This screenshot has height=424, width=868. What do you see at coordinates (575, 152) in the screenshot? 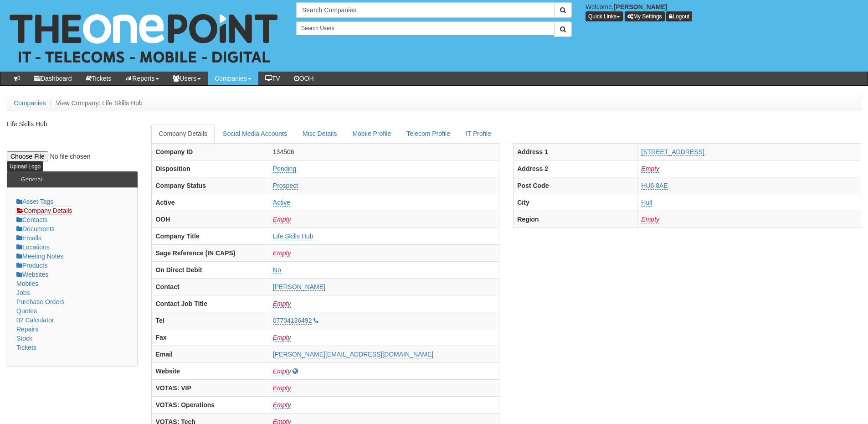
I see `th: Address 1` at bounding box center [575, 152].